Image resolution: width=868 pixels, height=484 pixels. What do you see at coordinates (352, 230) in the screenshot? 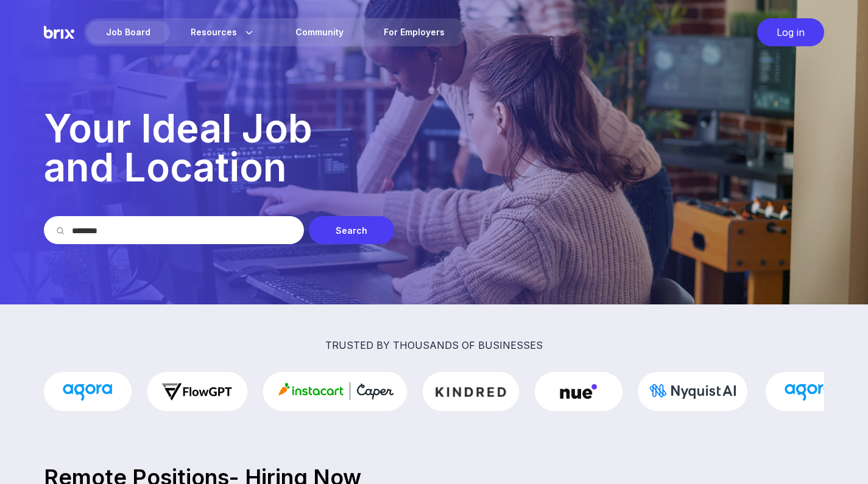
I see `div: Search` at bounding box center [352, 230].